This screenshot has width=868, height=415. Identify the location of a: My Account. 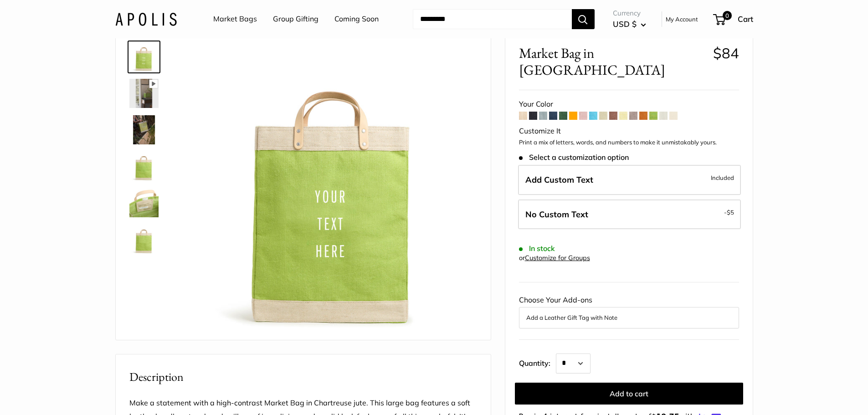
(682, 19).